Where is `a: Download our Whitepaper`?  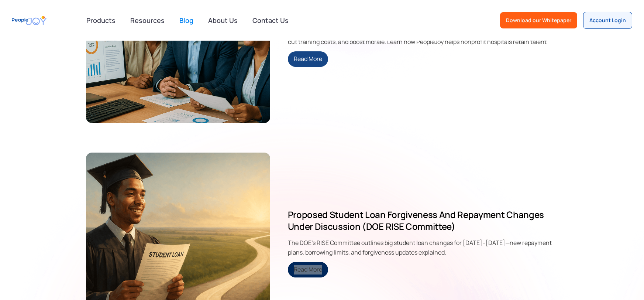 a: Download our Whitepaper is located at coordinates (539, 20).